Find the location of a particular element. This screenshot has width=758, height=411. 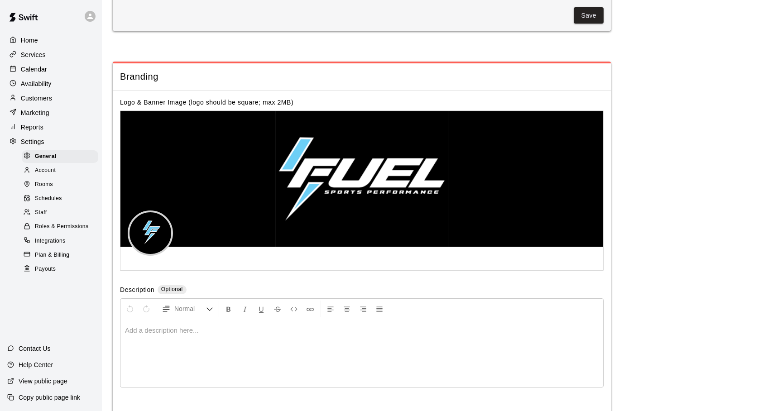

p: Settings is located at coordinates (33, 142).